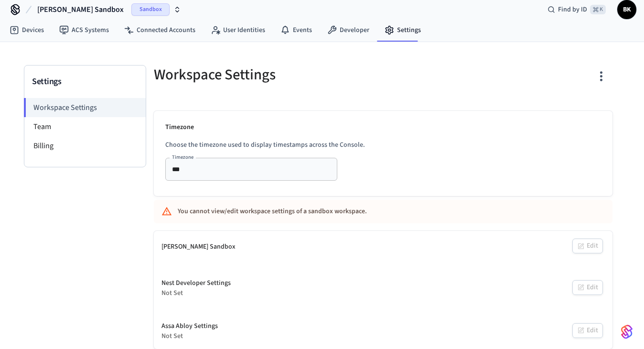 The height and width of the screenshot is (349, 644). Describe the element at coordinates (183, 157) in the screenshot. I see `label: Timezone` at that location.